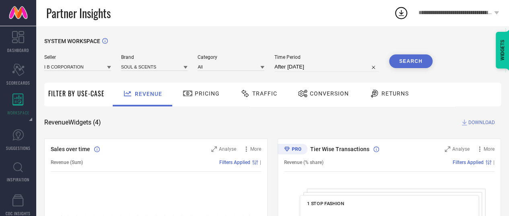 Image resolution: width=509 pixels, height=216 pixels. I want to click on span: Filter By Use-Case, so click(76, 93).